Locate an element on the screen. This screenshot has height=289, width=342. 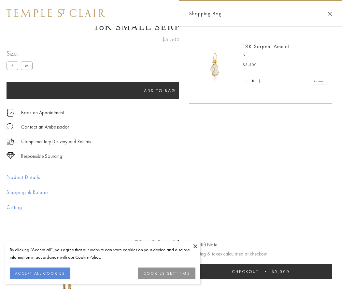
p: Complimentary Delivery and Returns is located at coordinates (56, 142).